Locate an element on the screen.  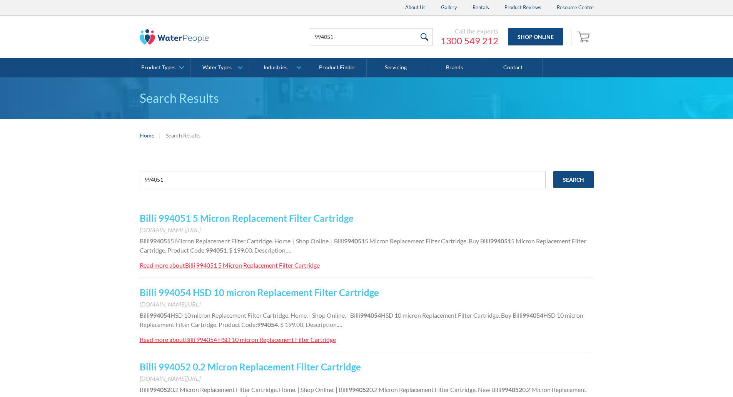
h1: Search Results is located at coordinates (367, 98).